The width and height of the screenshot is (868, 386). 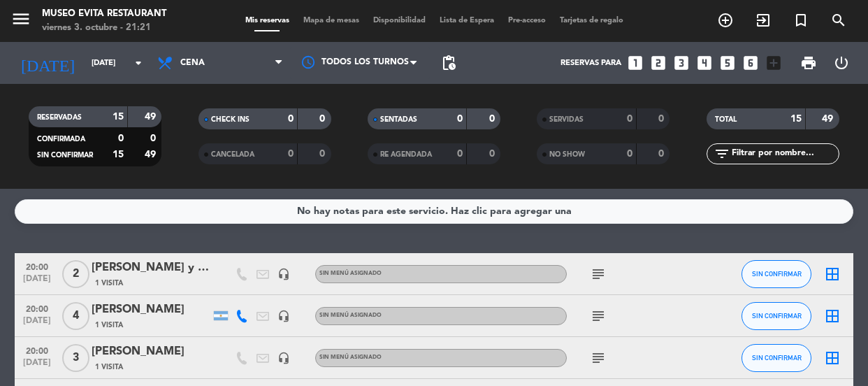 What do you see at coordinates (59, 117) in the screenshot?
I see `span: RESERVADAS` at bounding box center [59, 117].